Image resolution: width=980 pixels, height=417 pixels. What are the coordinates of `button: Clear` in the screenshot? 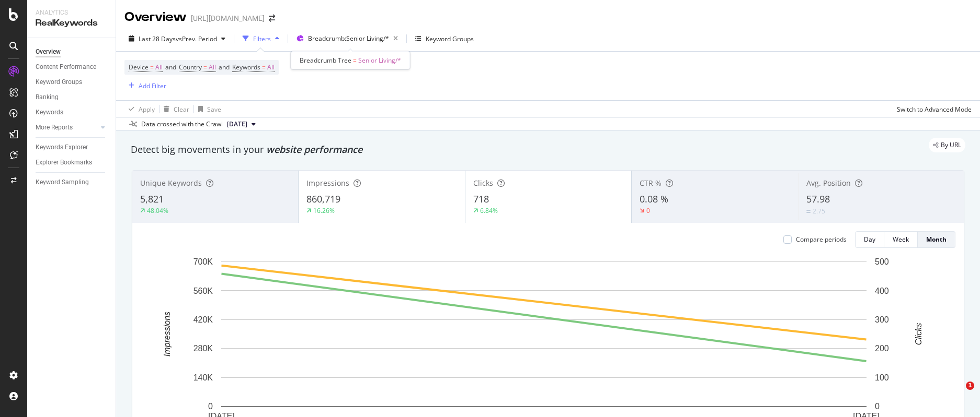 It's located at (174, 109).